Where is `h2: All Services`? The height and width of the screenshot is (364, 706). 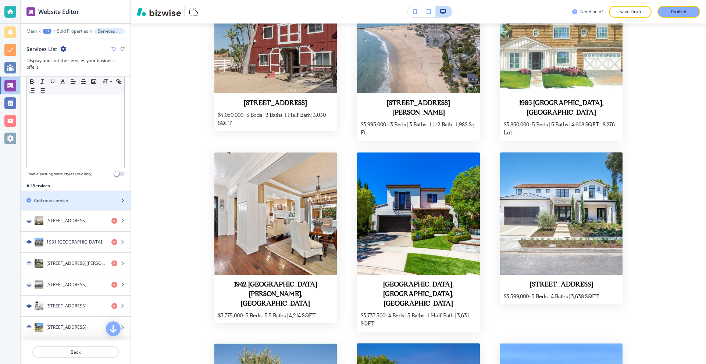 h2: All Services is located at coordinates (38, 186).